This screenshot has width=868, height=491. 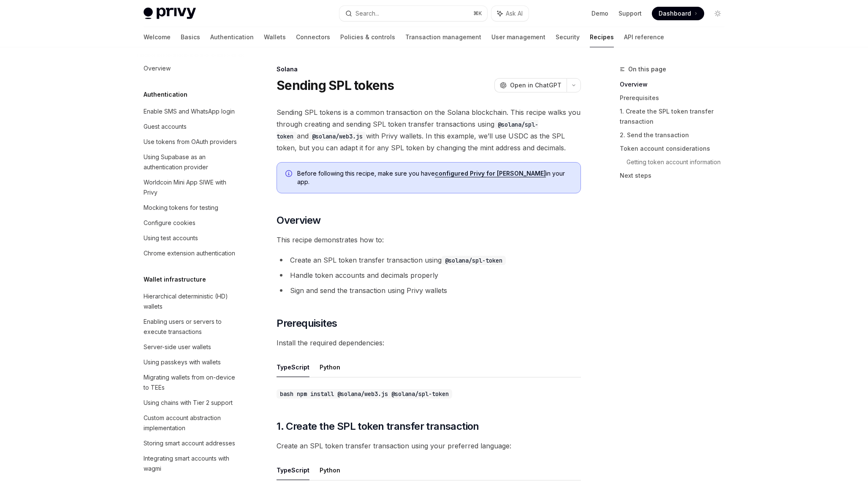 I want to click on h1: Sending SPL tokens, so click(x=336, y=85).